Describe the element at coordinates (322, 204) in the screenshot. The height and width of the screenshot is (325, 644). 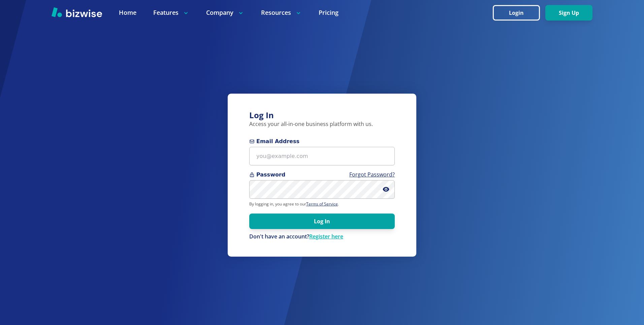
I see `a: Terms of Service` at that location.